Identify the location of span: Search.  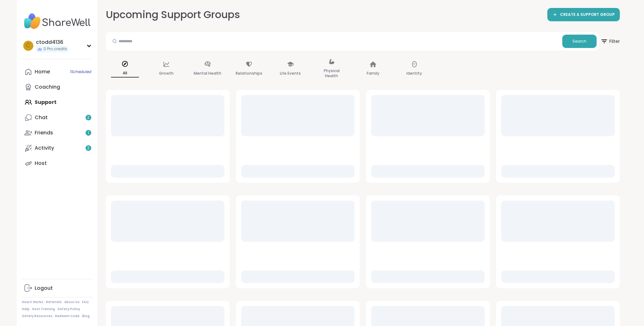
(580, 41).